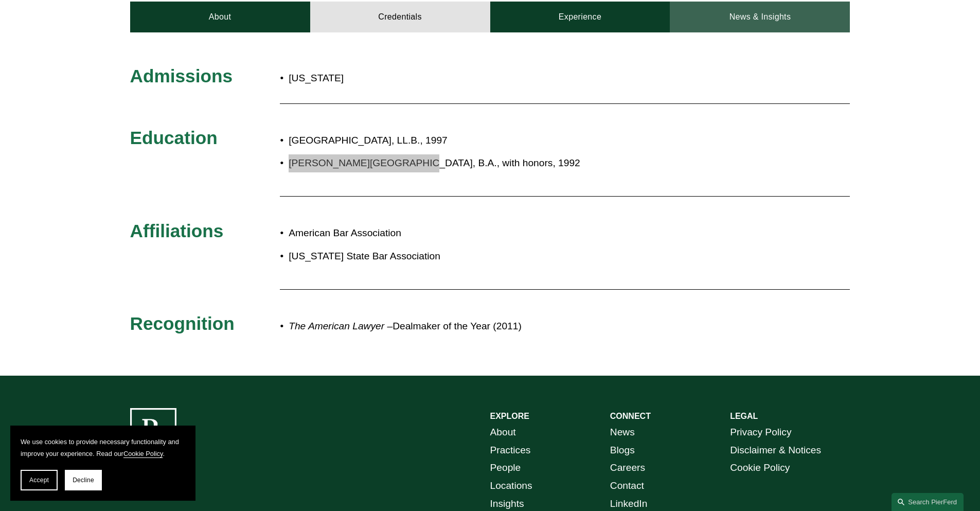 This screenshot has height=511, width=980. Describe the element at coordinates (623, 432) in the screenshot. I see `a: News` at that location.